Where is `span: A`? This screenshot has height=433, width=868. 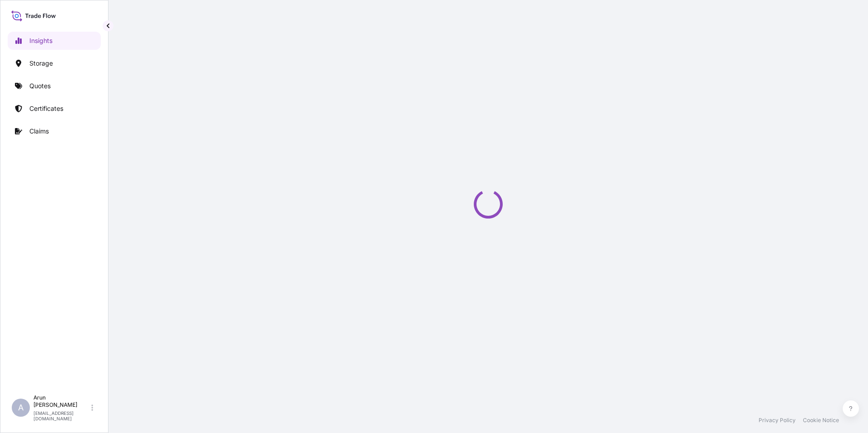
span: A is located at coordinates (21, 408).